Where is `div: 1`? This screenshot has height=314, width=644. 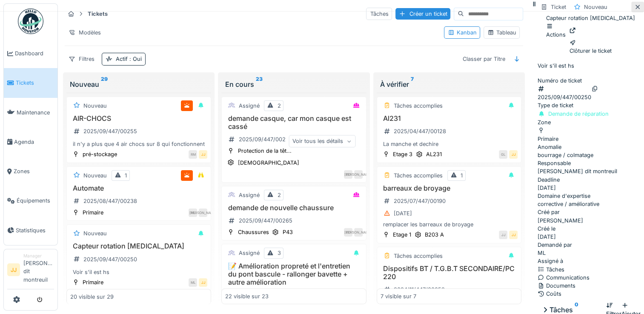 div: 1 is located at coordinates (126, 175).